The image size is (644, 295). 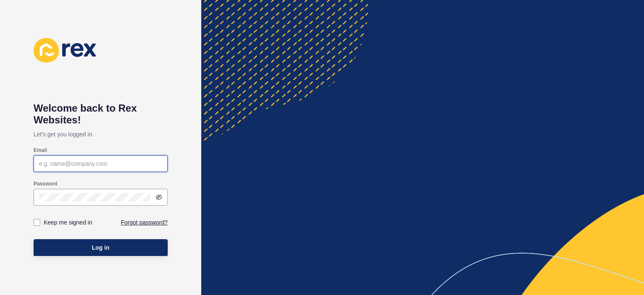 I want to click on label: Email, so click(x=40, y=150).